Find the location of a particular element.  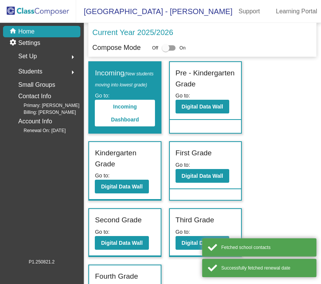

p: Contact Info is located at coordinates (35, 96).